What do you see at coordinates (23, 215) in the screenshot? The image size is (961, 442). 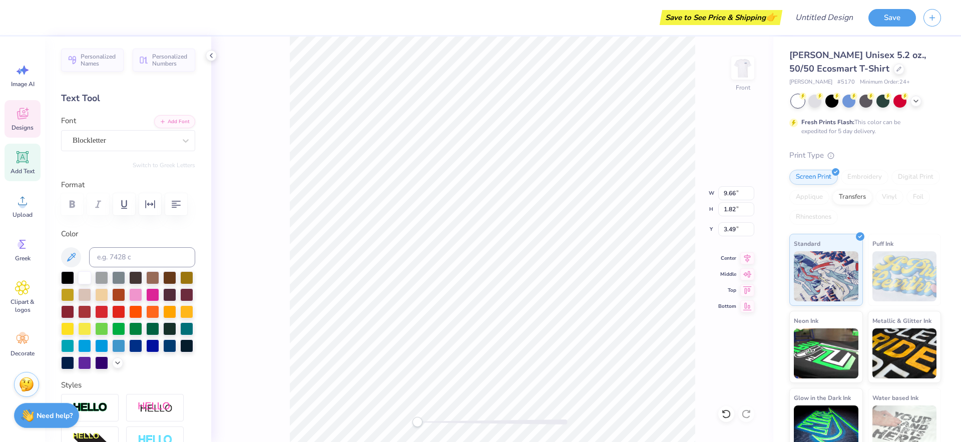 I see `span: Upload` at bounding box center [23, 215].